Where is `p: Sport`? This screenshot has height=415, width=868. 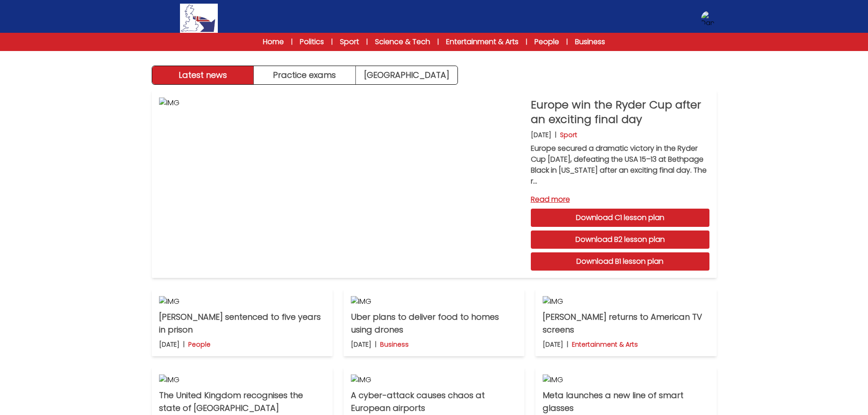
p: Sport is located at coordinates (569, 134).